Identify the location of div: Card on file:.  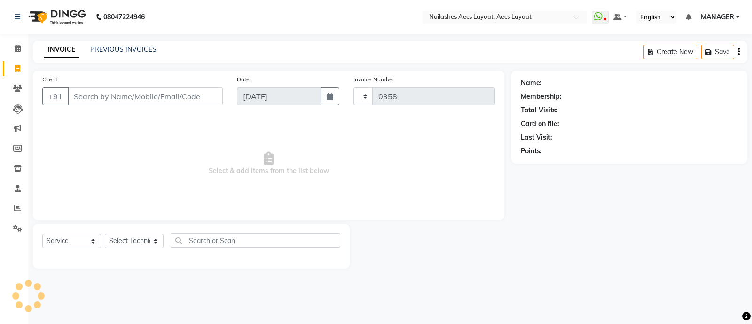
(540, 124).